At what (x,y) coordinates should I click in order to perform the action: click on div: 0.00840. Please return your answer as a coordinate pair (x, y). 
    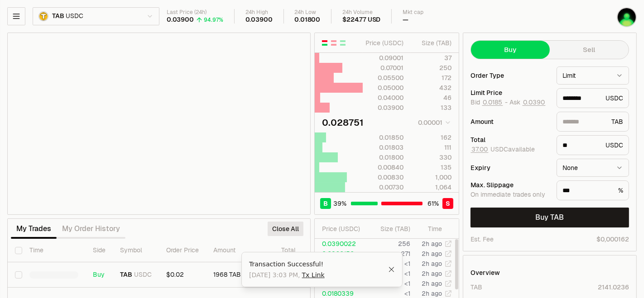
    Looking at the image, I should click on (383, 167).